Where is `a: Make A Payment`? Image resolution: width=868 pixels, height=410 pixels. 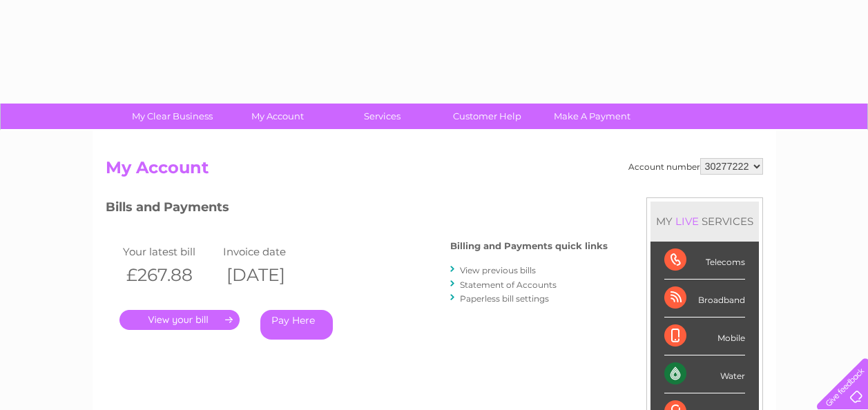
a: Make A Payment is located at coordinates (592, 116).